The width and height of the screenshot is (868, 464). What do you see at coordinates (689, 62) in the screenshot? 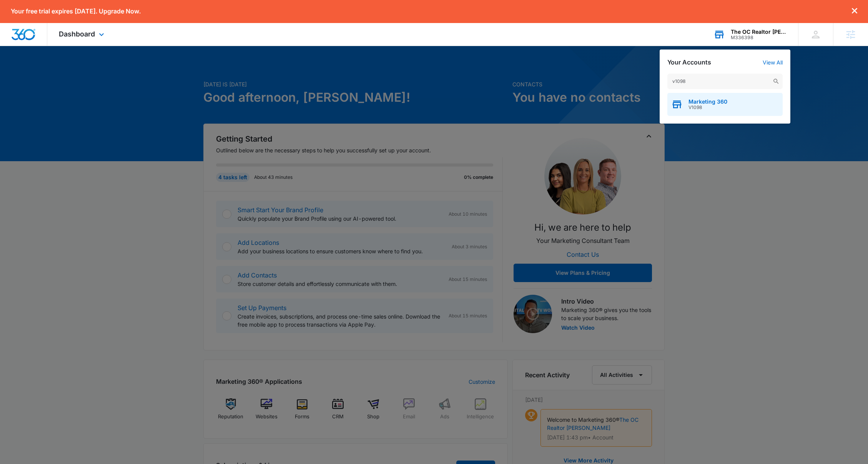
I see `h2: Your Accounts` at bounding box center [689, 62].